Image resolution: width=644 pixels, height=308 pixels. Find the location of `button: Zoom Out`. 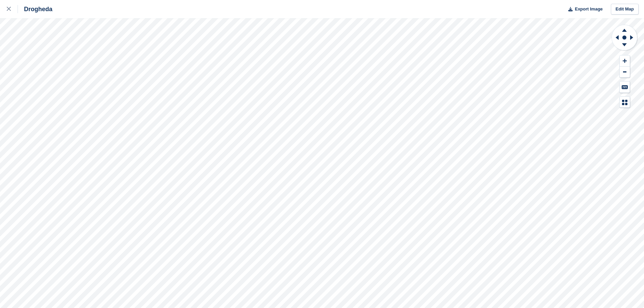

button: Zoom Out is located at coordinates (625, 72).